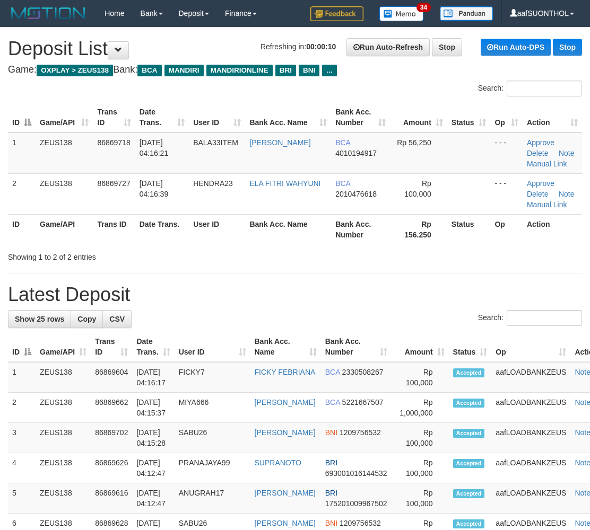 This screenshot has height=530, width=590. Describe the element at coordinates (239, 71) in the screenshot. I see `span: MANDIRIONLINE` at that location.